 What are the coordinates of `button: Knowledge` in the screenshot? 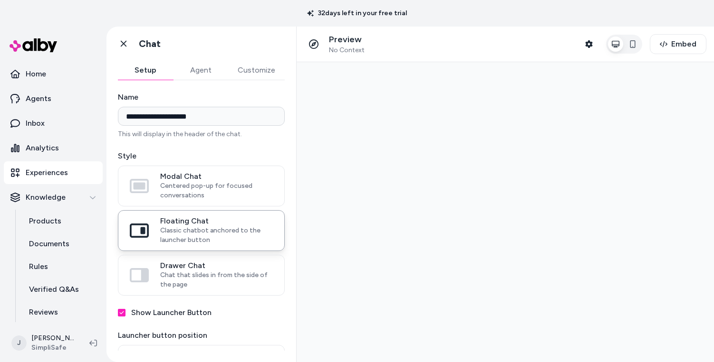 It's located at (53, 198).